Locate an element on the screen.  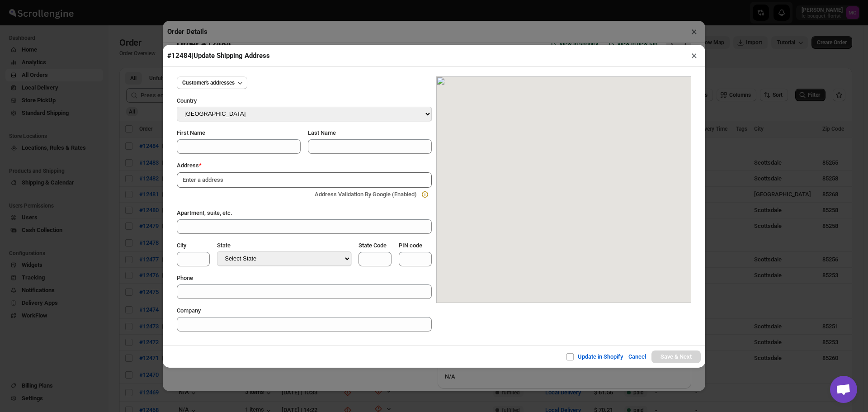
button: Customer's addresses is located at coordinates (212, 83).